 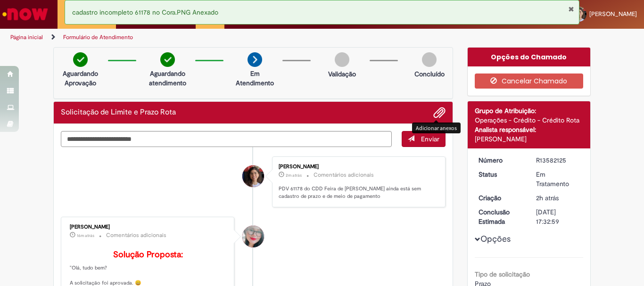 What do you see at coordinates (430, 139) in the screenshot?
I see `span: Enviar` at bounding box center [430, 139].